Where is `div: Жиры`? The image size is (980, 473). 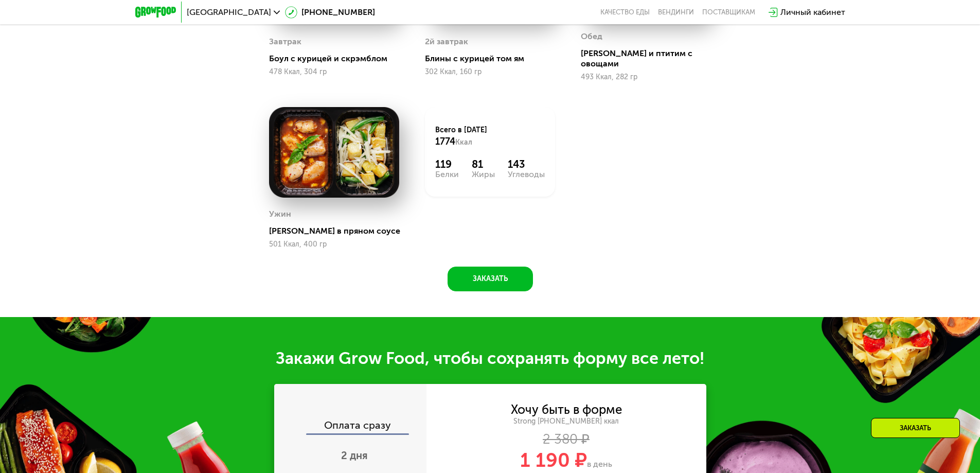 div: Жиры is located at coordinates (483, 175).